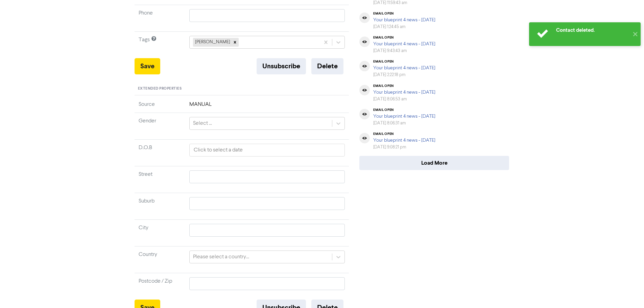 Image resolution: width=644 pixels, height=308 pixels. Describe the element at coordinates (327, 66) in the screenshot. I see `button: Delete` at that location.